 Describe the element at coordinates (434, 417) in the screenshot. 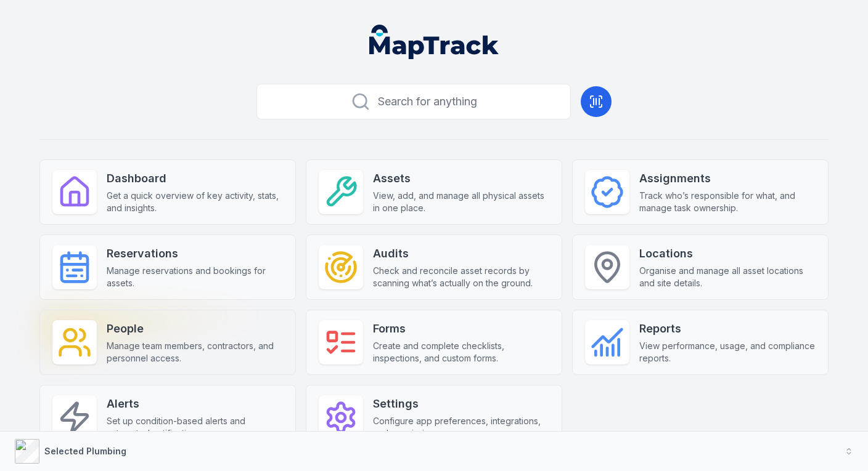

I see `a: SettingsConfigure app preferences, integrations, and permissions.` at that location.